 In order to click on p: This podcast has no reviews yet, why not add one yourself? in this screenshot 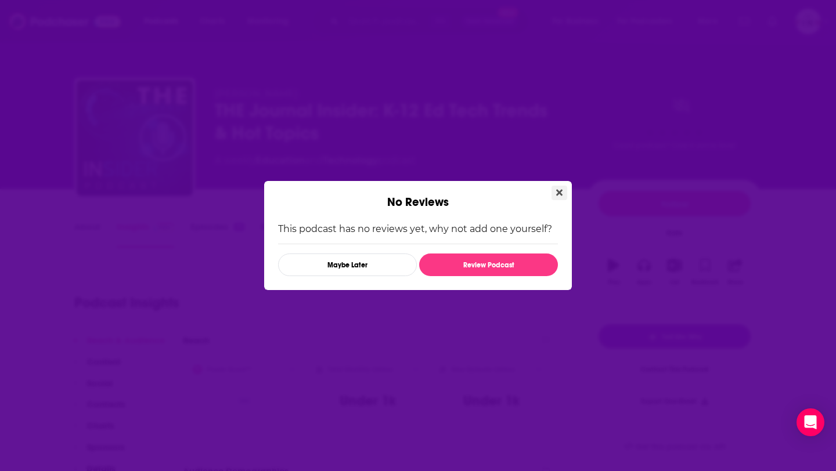, I will do `click(418, 229)`.